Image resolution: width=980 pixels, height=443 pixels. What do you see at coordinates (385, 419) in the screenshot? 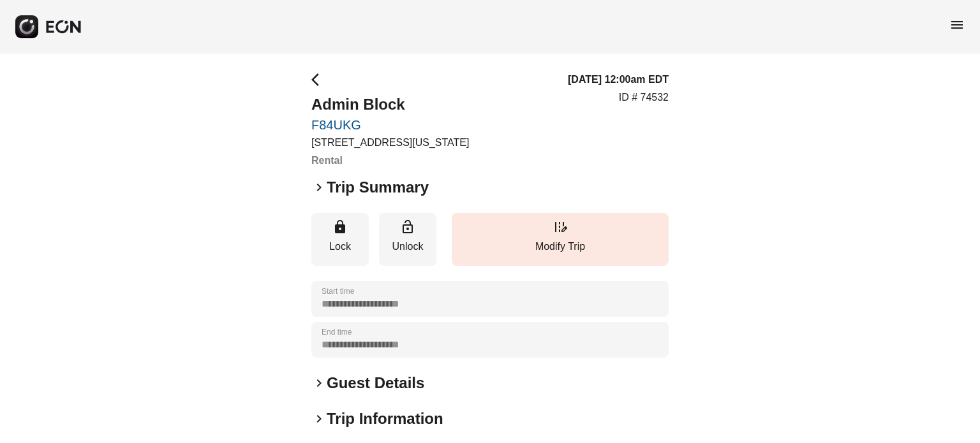
I see `h2: Trip Information` at bounding box center [385, 419].